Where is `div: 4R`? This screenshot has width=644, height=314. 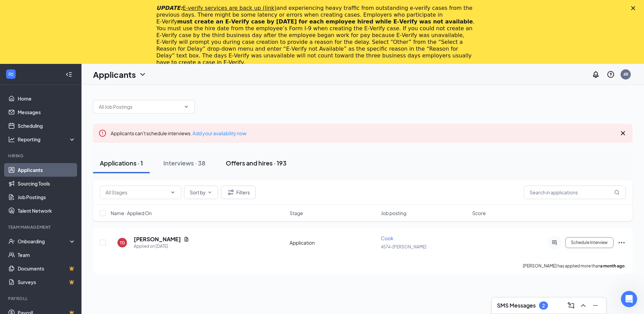 div: 4R is located at coordinates (626, 74).